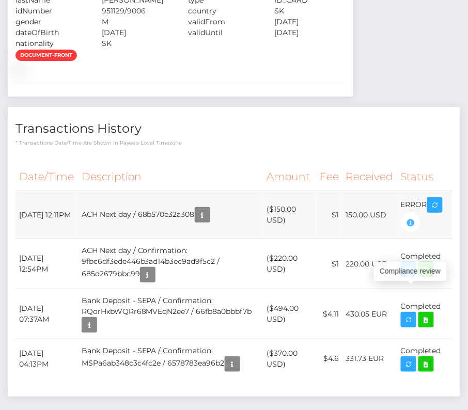 The width and height of the screenshot is (468, 410). I want to click on div: dateOfBirth, so click(51, 33).